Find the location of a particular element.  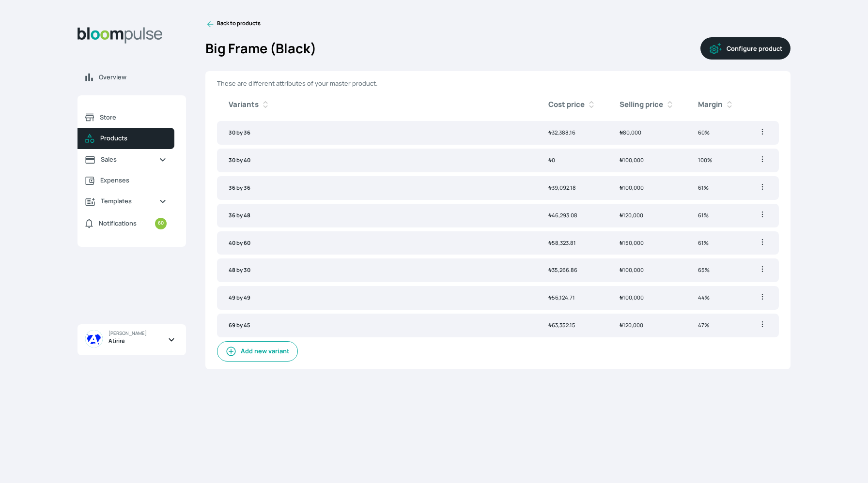

h2: Big Frame (Black) is located at coordinates (261, 48).